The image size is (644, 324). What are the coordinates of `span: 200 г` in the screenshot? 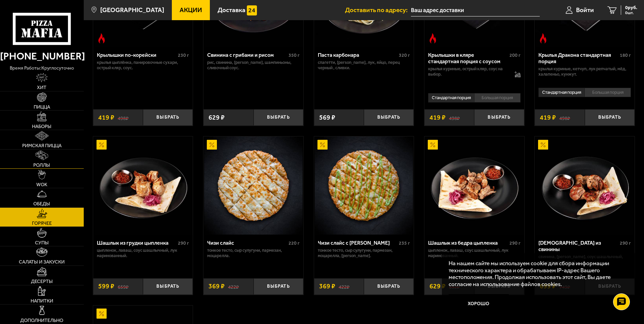 It's located at (514, 55).